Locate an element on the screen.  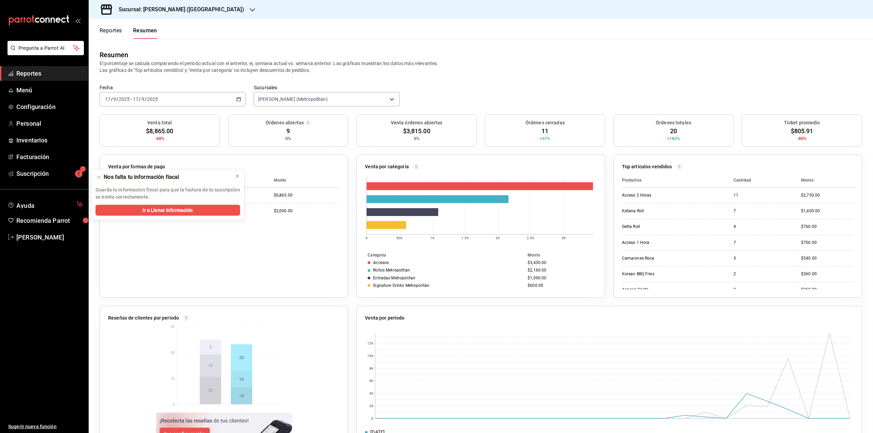
p: Venta por formas de pago is located at coordinates (136, 167).